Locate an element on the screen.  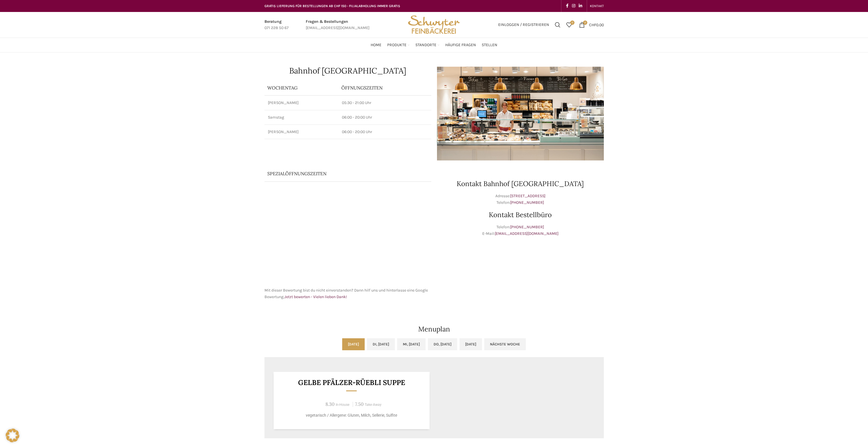
p: 05:30 - 21:00 Uhr is located at coordinates (385, 103).